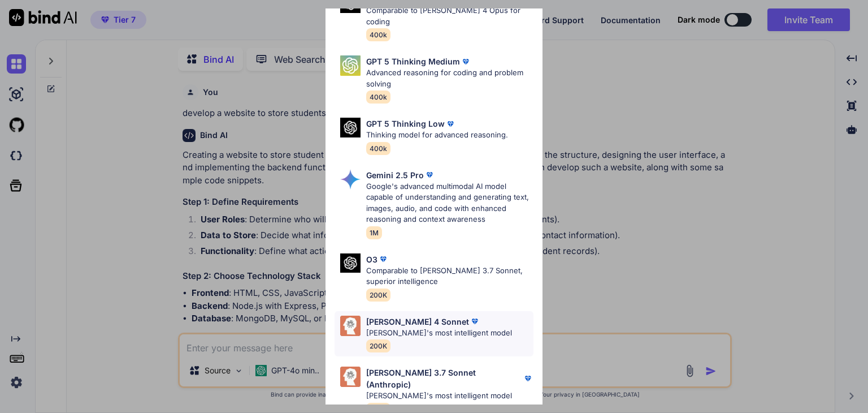  Describe the element at coordinates (375, 232) in the screenshot. I see `span: 1M` at that location.